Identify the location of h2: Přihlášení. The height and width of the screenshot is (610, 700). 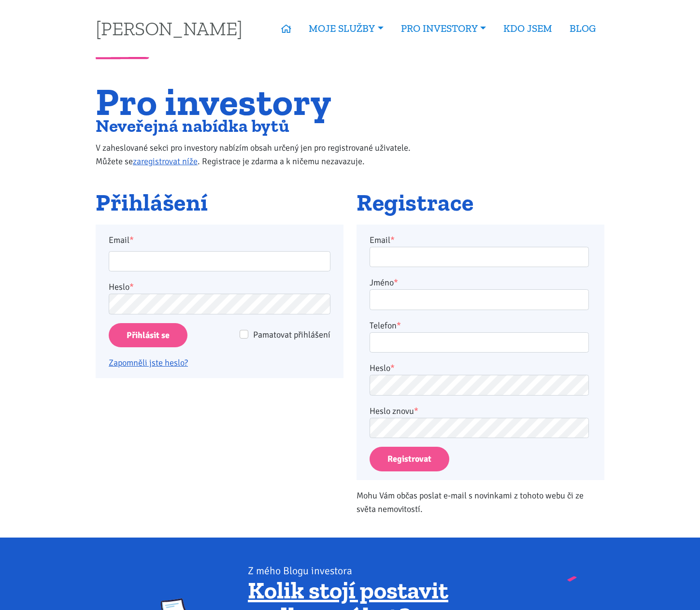
(219, 203).